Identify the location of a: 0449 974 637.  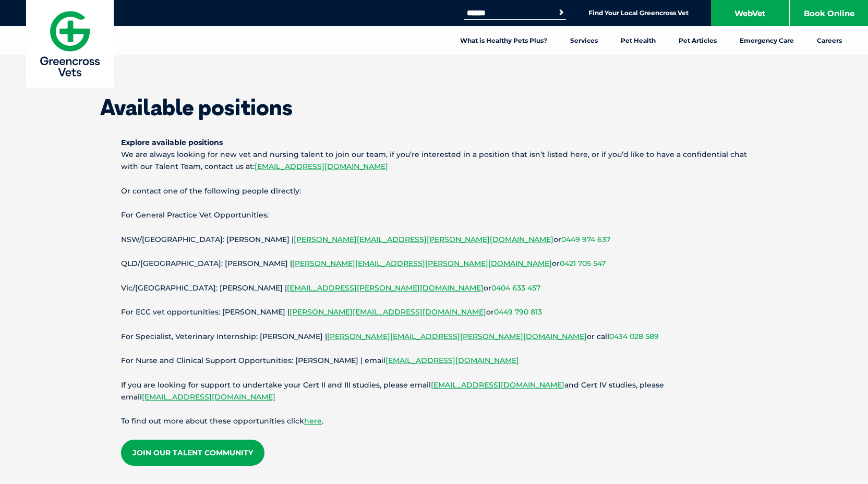
(586, 239).